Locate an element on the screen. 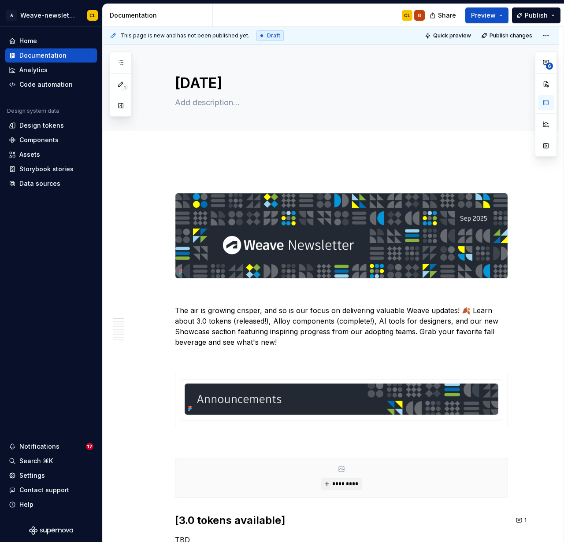  span: Quick preview is located at coordinates (452, 36).